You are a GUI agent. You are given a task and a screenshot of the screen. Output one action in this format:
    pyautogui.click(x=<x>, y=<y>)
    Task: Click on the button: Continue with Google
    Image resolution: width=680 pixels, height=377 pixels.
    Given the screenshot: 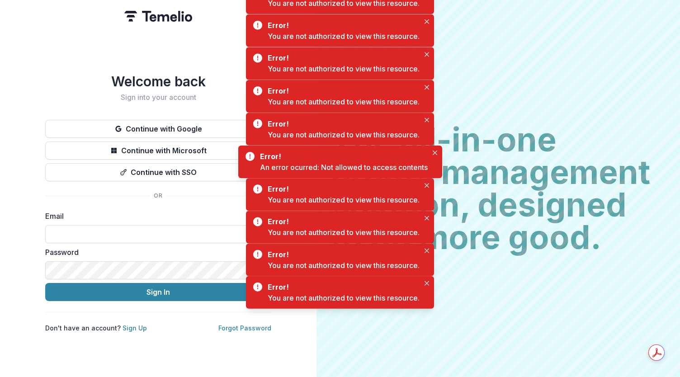 What is the action you would take?
    pyautogui.click(x=158, y=129)
    